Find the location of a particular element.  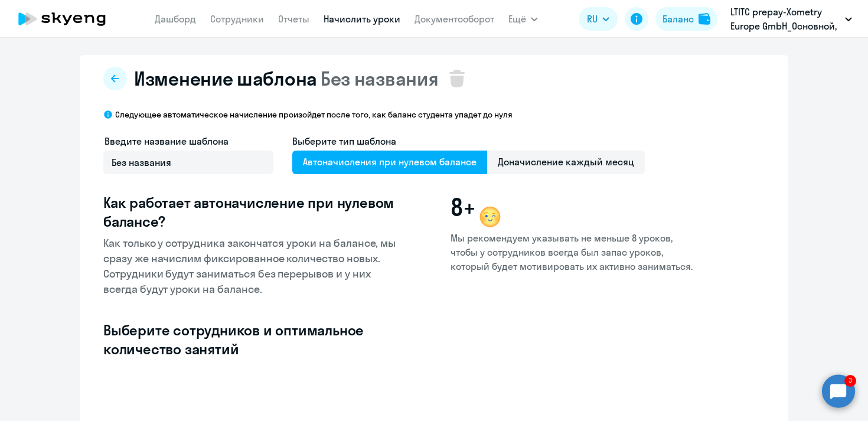

a: Балансbalance is located at coordinates (686, 19).